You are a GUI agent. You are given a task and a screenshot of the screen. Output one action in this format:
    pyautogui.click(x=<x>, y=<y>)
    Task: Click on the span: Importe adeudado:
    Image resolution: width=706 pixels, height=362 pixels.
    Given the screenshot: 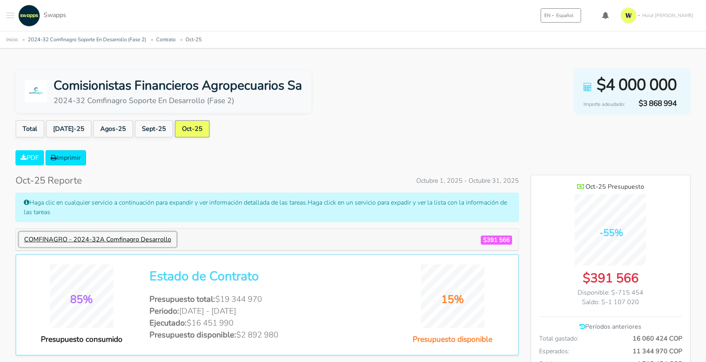 What is the action you would take?
    pyautogui.click(x=604, y=104)
    